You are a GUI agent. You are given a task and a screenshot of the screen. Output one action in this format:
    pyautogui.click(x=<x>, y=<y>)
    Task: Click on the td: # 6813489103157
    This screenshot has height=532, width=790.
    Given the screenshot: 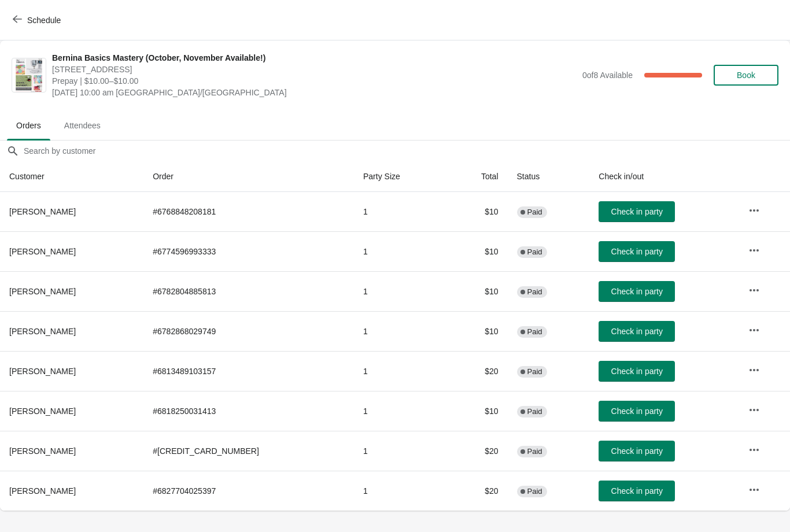 What is the action you would take?
    pyautogui.click(x=249, y=371)
    